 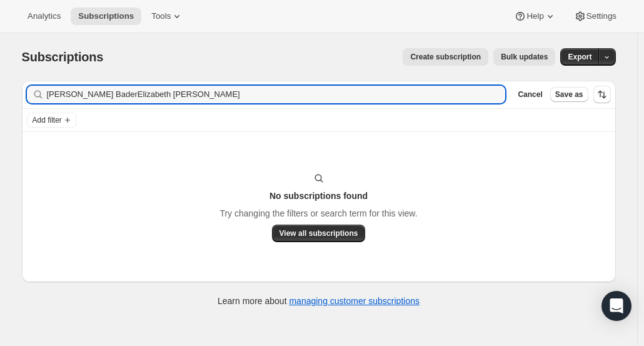 I want to click on button: Analytics, so click(x=44, y=16).